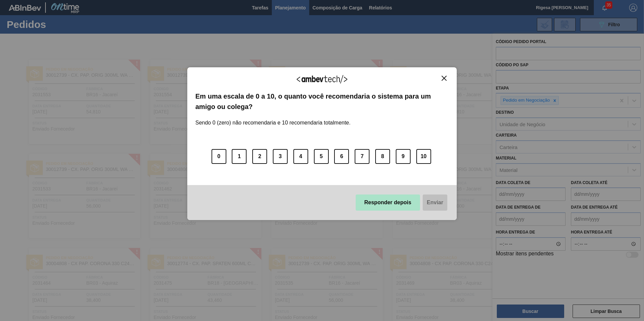  What do you see at coordinates (403, 157) in the screenshot?
I see `button: 9` at bounding box center [403, 157].